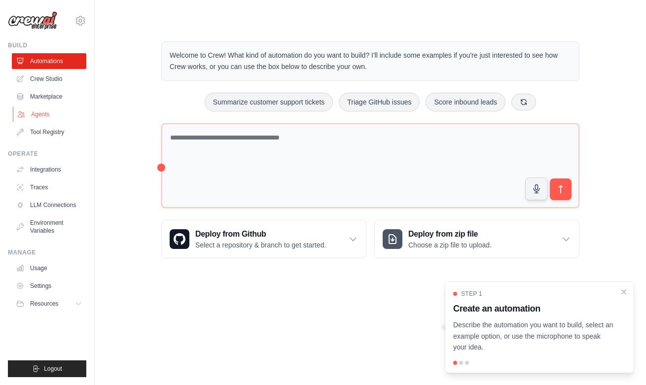  Describe the element at coordinates (50, 114) in the screenshot. I see `a: Agents` at that location.